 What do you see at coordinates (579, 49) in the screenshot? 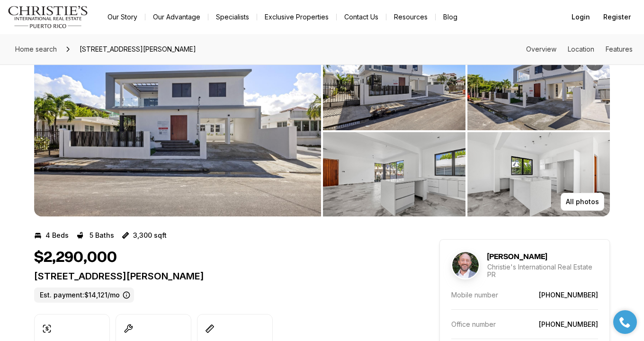
I see `nav: Page section menu` at bounding box center [579, 49].